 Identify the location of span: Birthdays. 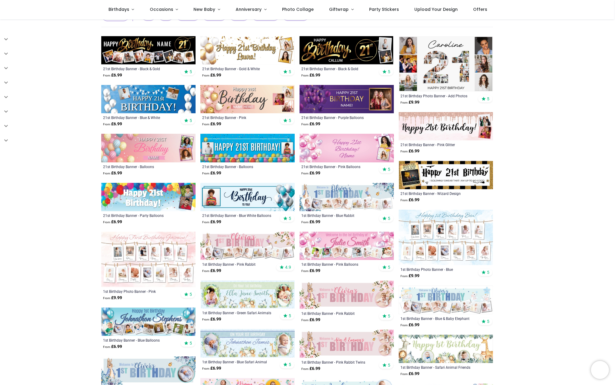
(119, 9).